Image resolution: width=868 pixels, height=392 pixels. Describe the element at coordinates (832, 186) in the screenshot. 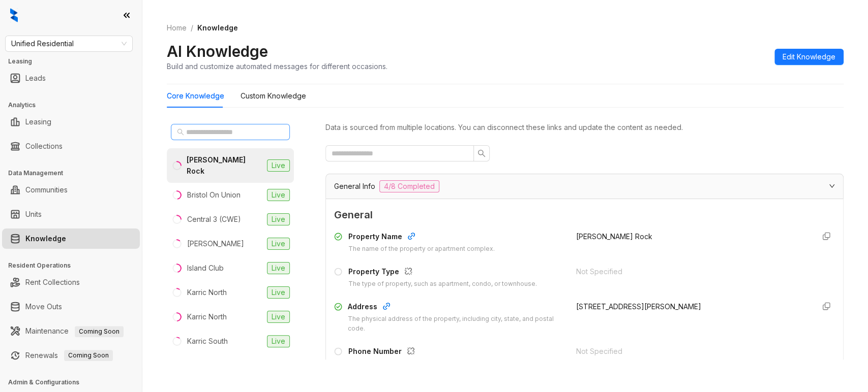

I see `span: expanded` at that location.